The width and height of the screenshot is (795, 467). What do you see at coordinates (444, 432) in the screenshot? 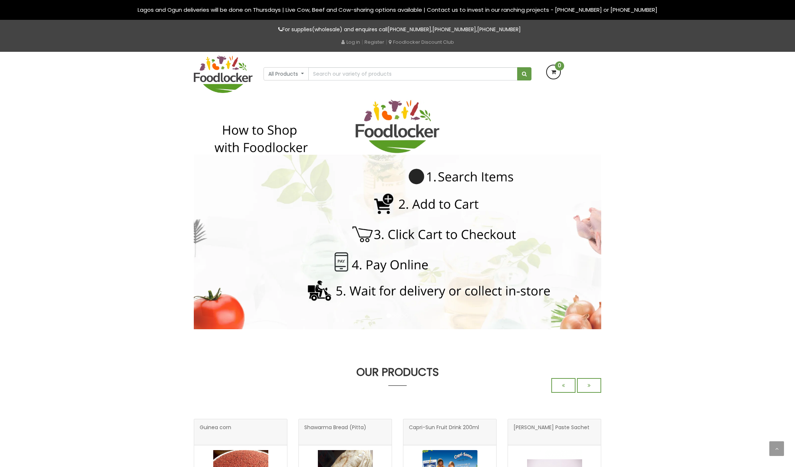
I see `span: Capri-Sun Fruit Drink 200ml` at bounding box center [444, 432].